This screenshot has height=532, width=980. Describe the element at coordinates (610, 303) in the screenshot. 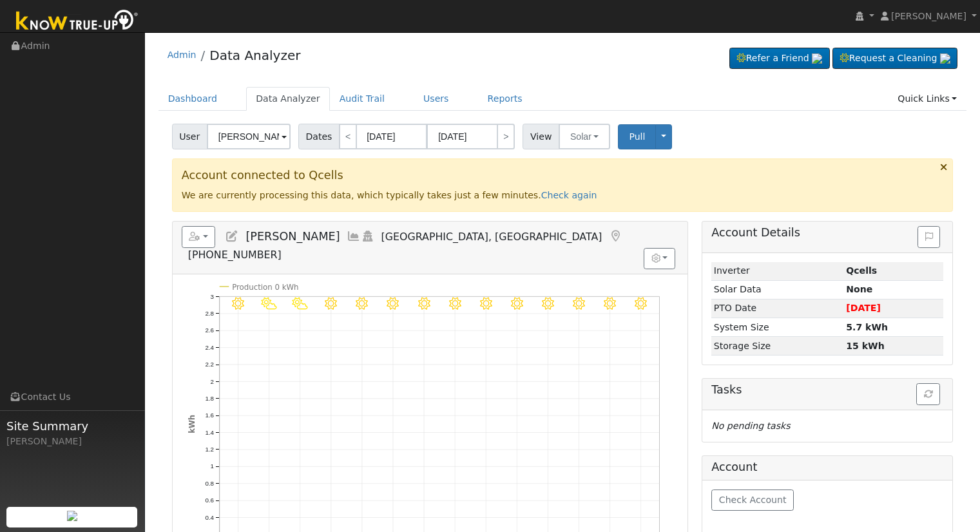

I see `i: 9/29 - MostlyClear` at that location.